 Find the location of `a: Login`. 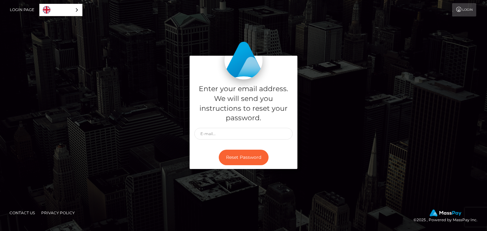

a: Login is located at coordinates (464, 10).